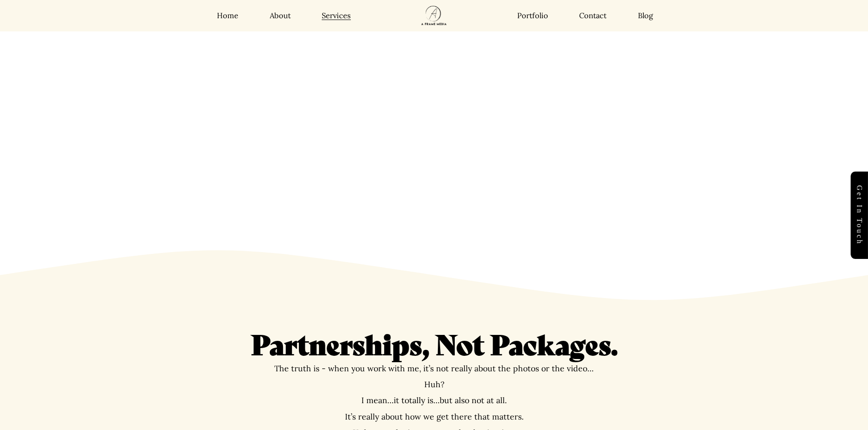 Image resolution: width=868 pixels, height=430 pixels. I want to click on a: About, so click(280, 15).